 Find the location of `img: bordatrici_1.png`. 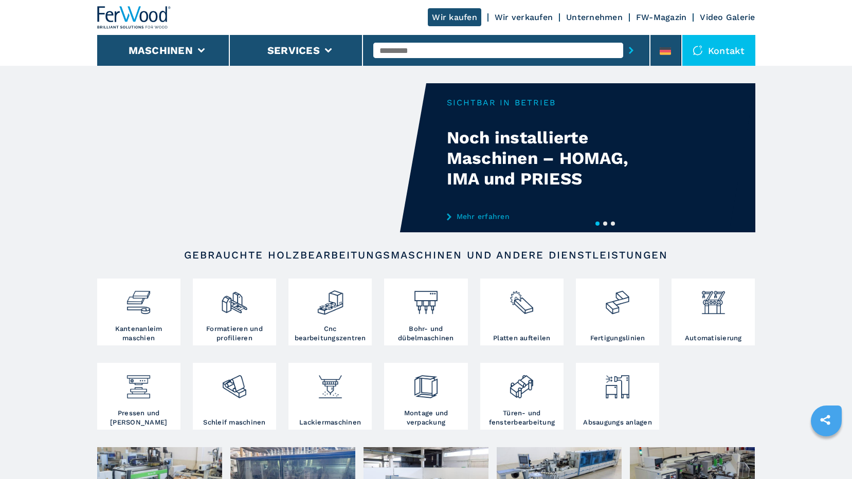

img: bordatrici_1.png is located at coordinates (138, 299).